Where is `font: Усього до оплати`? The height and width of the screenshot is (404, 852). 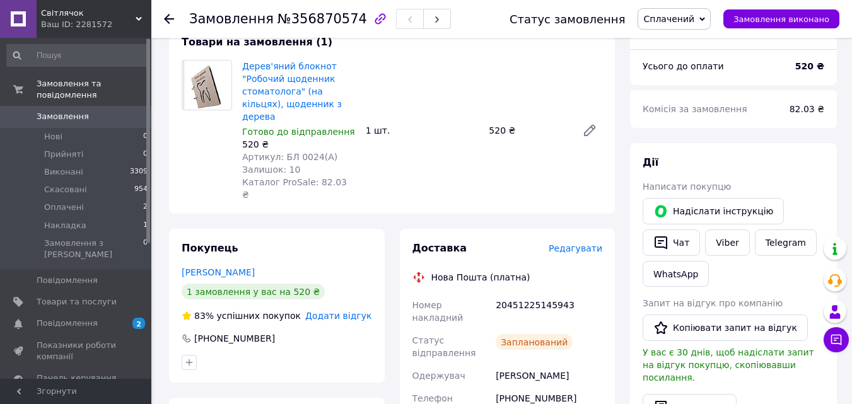
font: Усього до оплати is located at coordinates (683, 66).